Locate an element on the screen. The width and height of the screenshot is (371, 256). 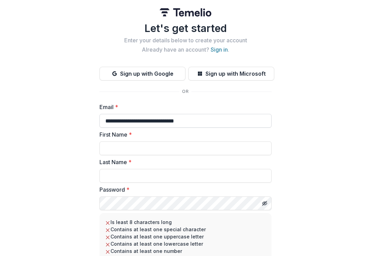
label: Password is located at coordinates (183, 190).